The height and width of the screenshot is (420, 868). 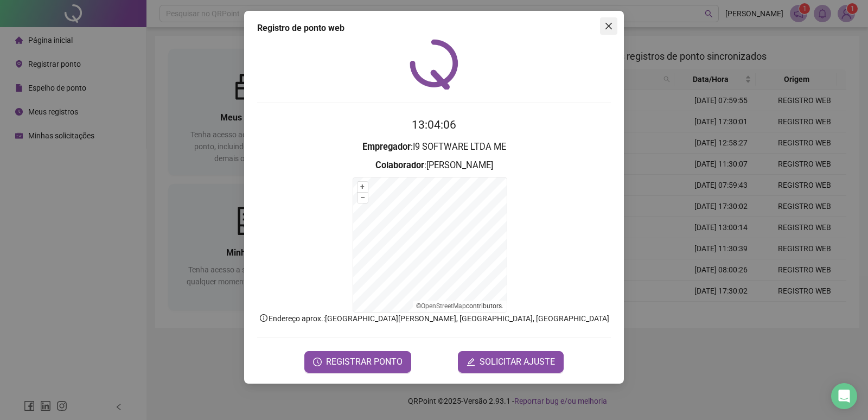 What do you see at coordinates (434, 124) in the screenshot?
I see `time: 13:04:06` at bounding box center [434, 124].